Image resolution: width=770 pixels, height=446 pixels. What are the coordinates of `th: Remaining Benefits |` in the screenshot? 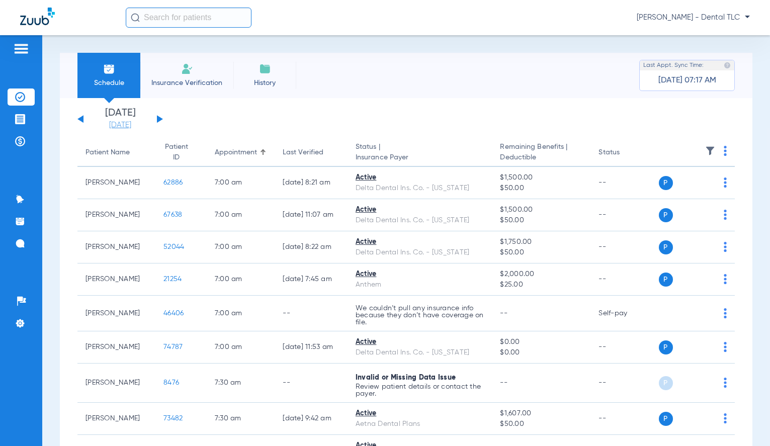 It's located at (541, 153).